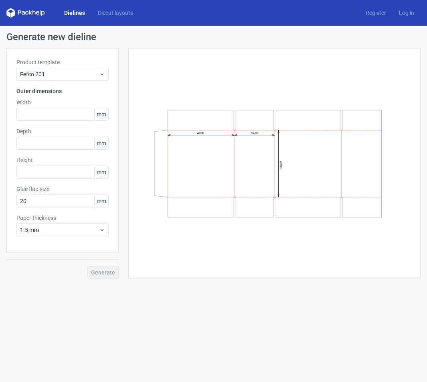 The height and width of the screenshot is (382, 427). Describe the element at coordinates (63, 102) in the screenshot. I see `label: Width` at that location.